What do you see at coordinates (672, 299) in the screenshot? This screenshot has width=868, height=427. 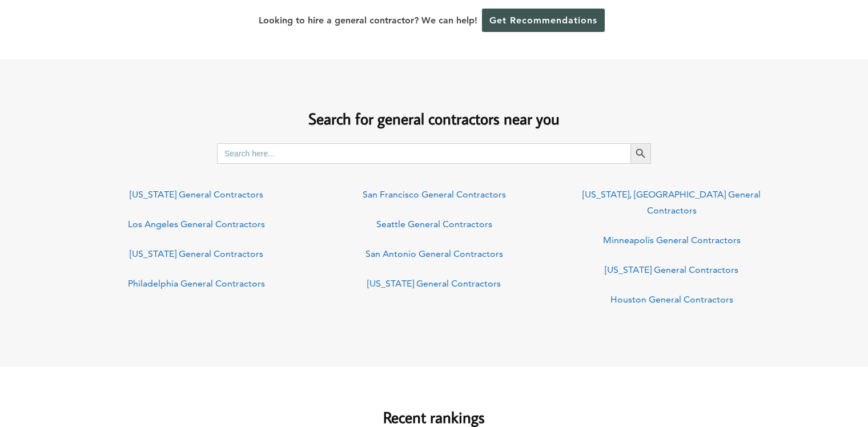 I see `a: Houston General Contractors` at bounding box center [672, 299].